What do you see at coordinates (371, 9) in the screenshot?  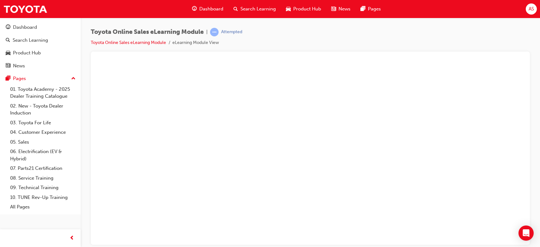 I see `a: pages-iconPages` at bounding box center [371, 9].